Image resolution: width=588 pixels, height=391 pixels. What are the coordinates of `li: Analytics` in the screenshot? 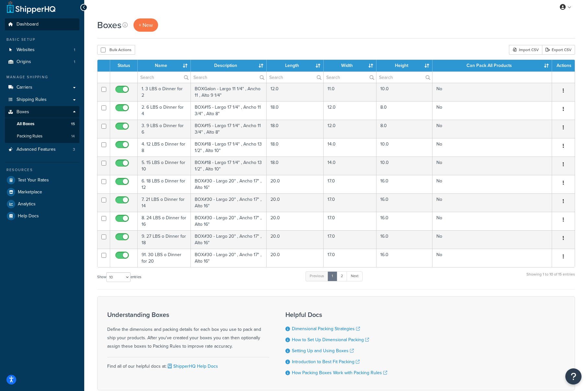 It's located at (42, 204).